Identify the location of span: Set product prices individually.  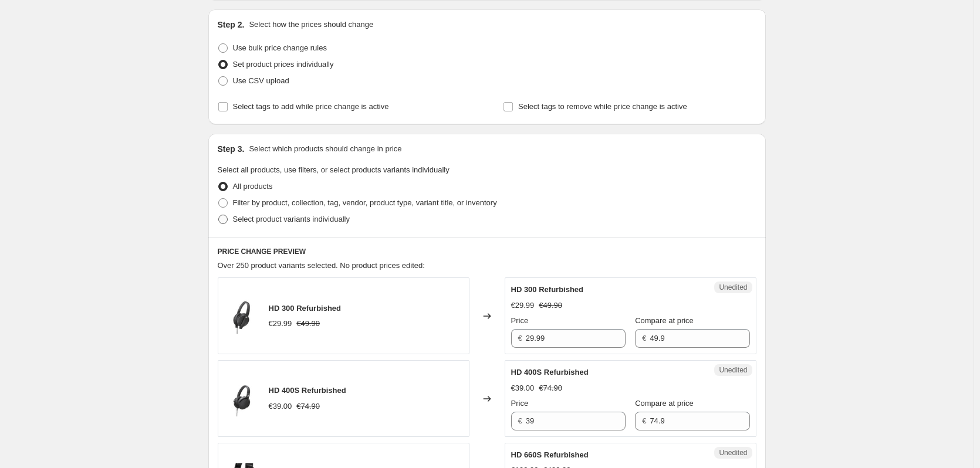
(284, 64).